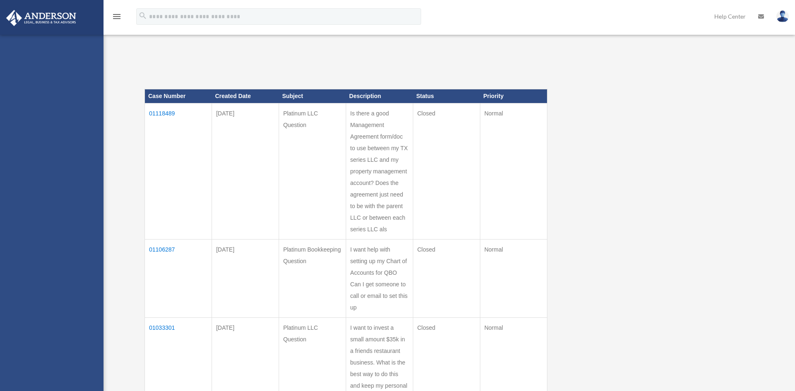 This screenshot has height=391, width=795. I want to click on th: Description, so click(379, 96).